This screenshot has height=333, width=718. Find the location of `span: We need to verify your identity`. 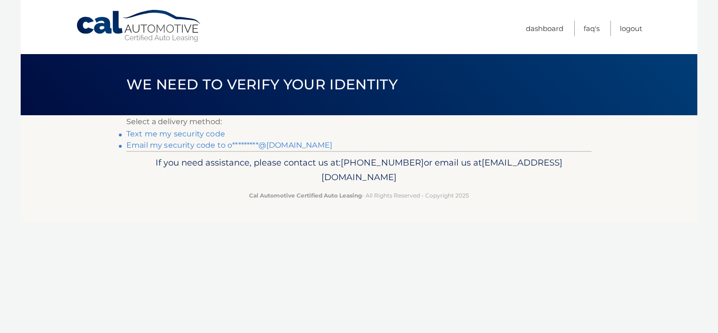

span: We need to verify your identity is located at coordinates (262, 84).